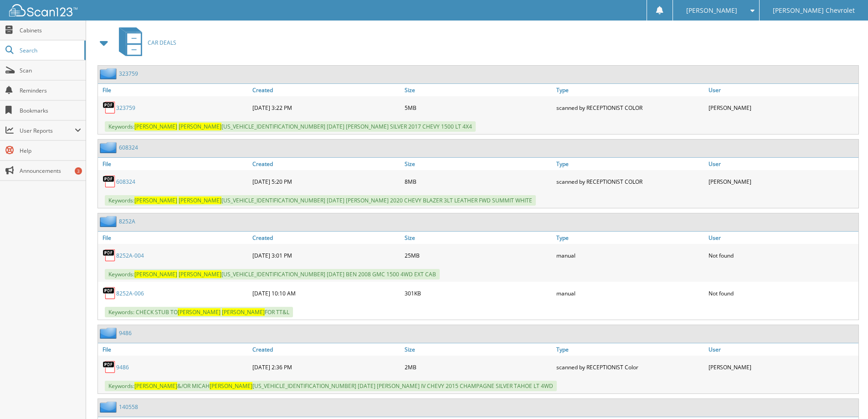 This screenshot has width=868, height=419. I want to click on span: Help, so click(50, 151).